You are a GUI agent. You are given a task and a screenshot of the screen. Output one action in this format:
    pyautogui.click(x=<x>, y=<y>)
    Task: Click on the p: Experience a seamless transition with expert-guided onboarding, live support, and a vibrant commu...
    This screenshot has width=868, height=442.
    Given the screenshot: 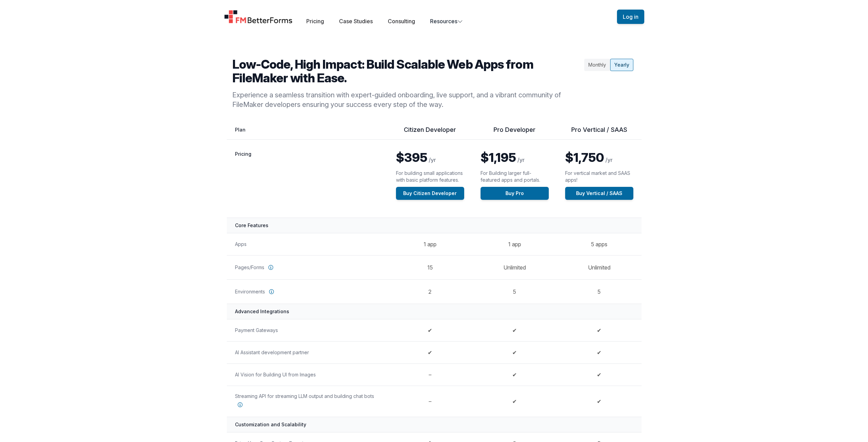 What is the action you would take?
    pyautogui.click(x=407, y=99)
    